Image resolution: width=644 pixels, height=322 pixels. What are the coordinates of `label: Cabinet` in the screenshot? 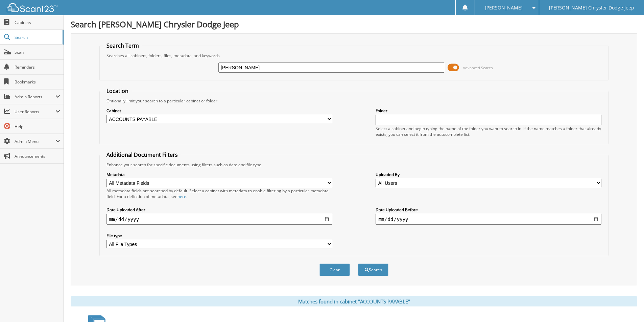 It's located at (220, 110).